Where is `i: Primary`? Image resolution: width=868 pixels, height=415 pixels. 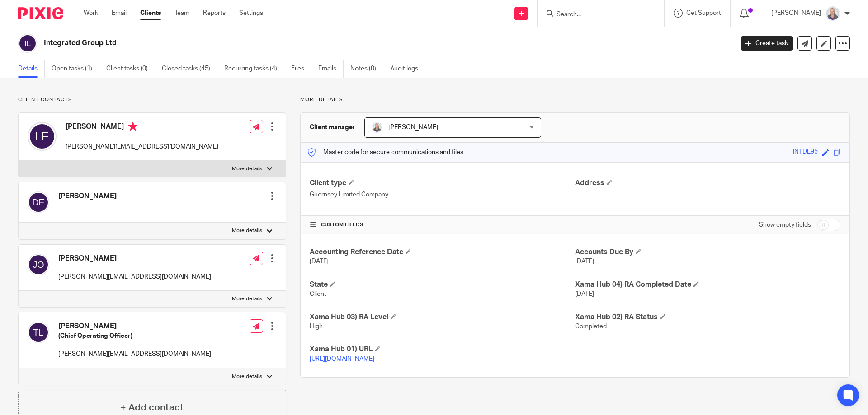 i: Primary is located at coordinates (133, 126).